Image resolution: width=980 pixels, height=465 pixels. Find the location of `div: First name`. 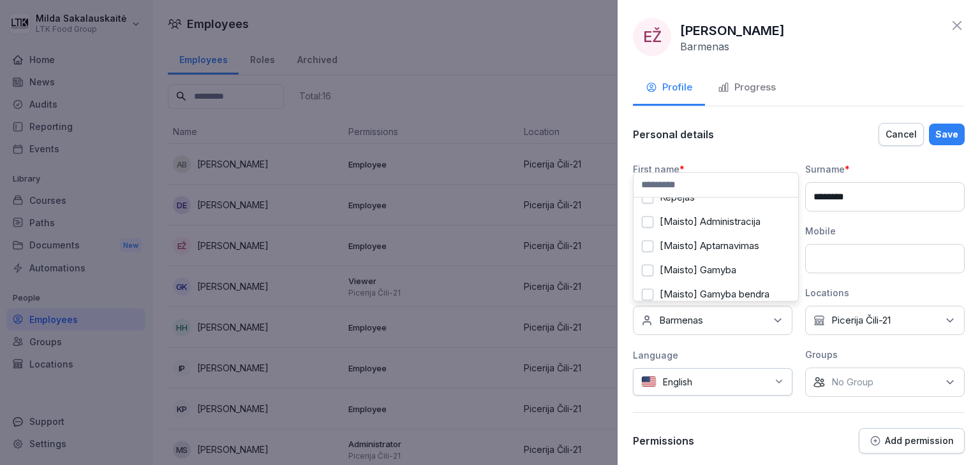

div: First name is located at coordinates (713, 169).